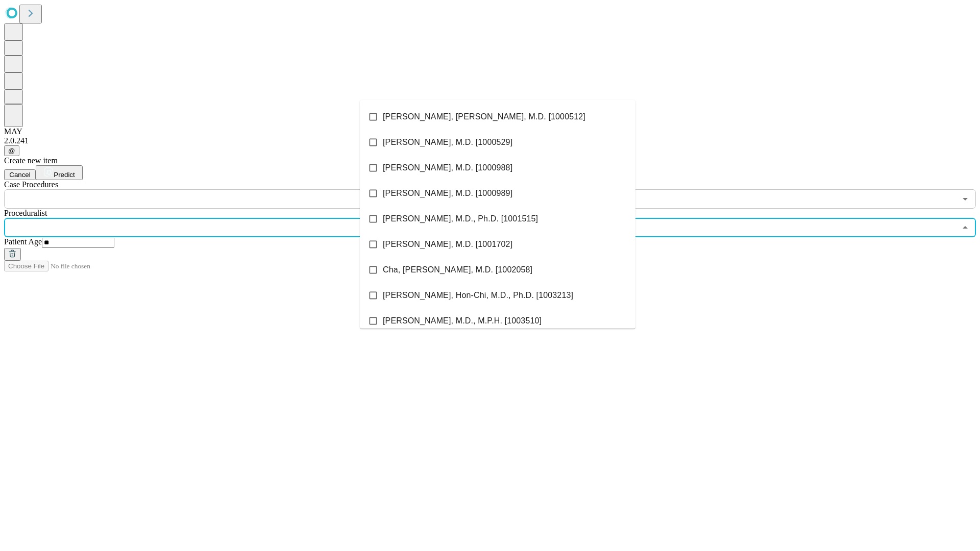 This screenshot has width=980, height=551. I want to click on span: Proceduralist, so click(26, 213).